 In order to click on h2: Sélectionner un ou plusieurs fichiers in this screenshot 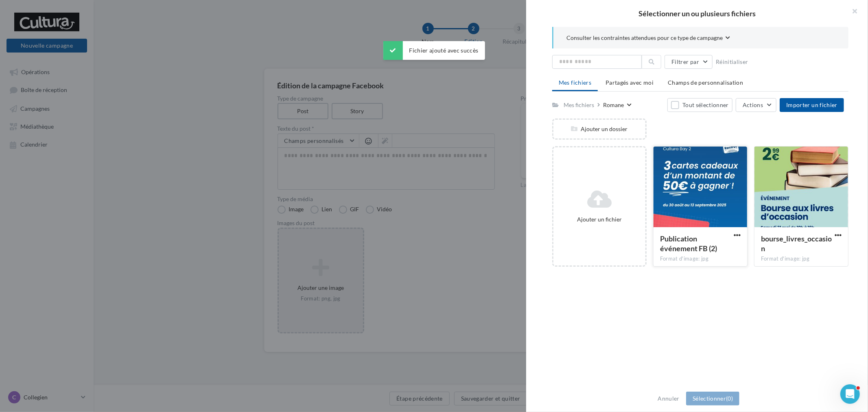, I will do `click(697, 14)`.